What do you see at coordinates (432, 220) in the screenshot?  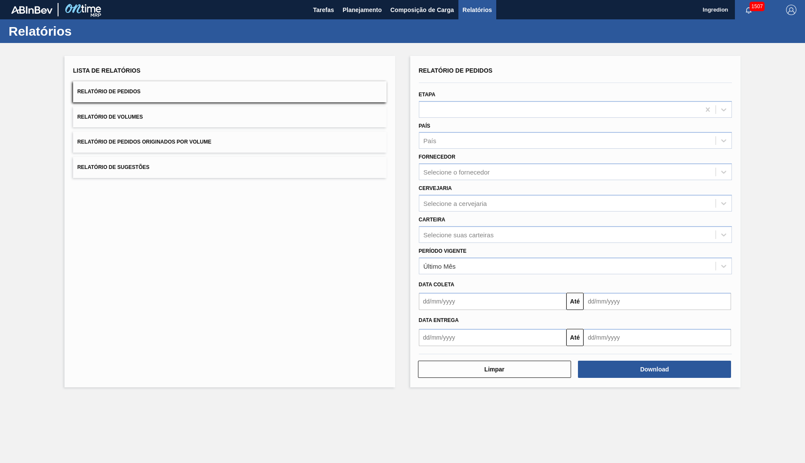 I see `label: Carteira` at bounding box center [432, 220].